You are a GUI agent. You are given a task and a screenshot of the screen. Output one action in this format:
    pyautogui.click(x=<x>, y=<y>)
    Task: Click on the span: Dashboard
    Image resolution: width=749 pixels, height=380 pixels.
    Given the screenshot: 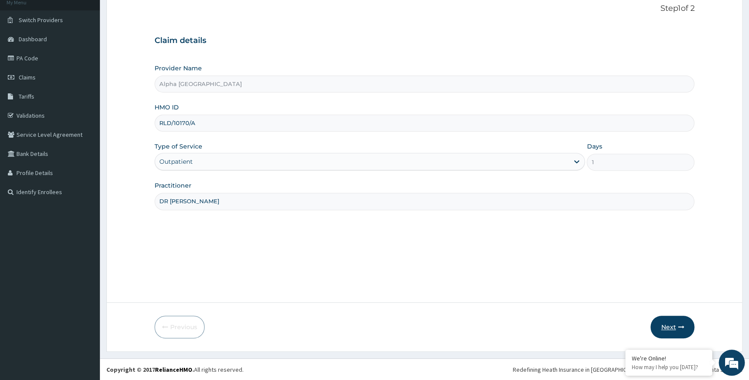 What is the action you would take?
    pyautogui.click(x=33, y=39)
    